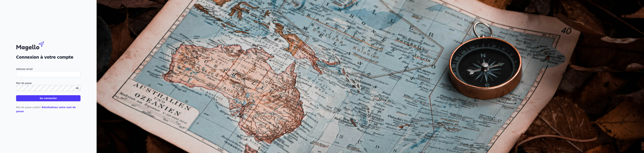 This screenshot has height=153, width=644. What do you see at coordinates (33, 46) in the screenshot?
I see `img: Magello` at bounding box center [33, 46].